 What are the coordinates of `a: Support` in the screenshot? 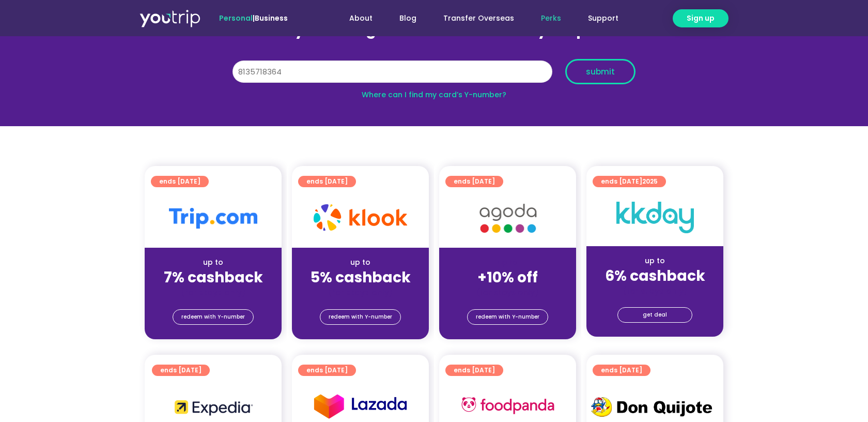 It's located at (603, 18).